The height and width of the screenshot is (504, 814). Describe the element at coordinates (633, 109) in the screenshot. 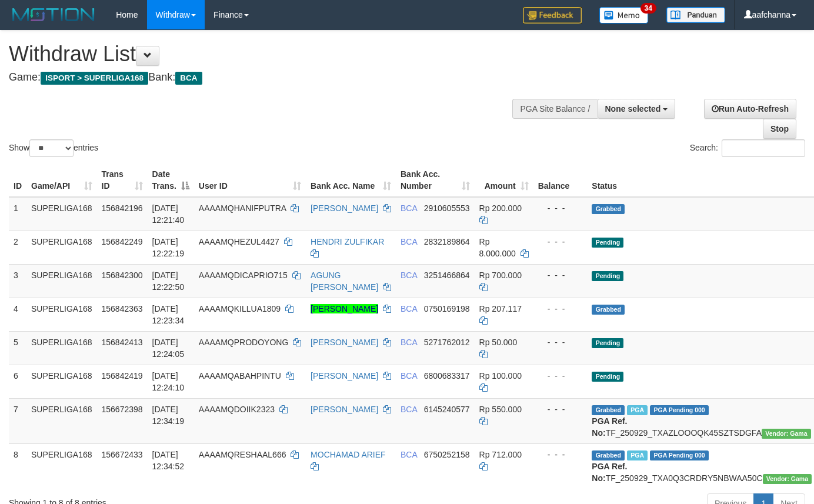

I see `span: None selected` at that location.